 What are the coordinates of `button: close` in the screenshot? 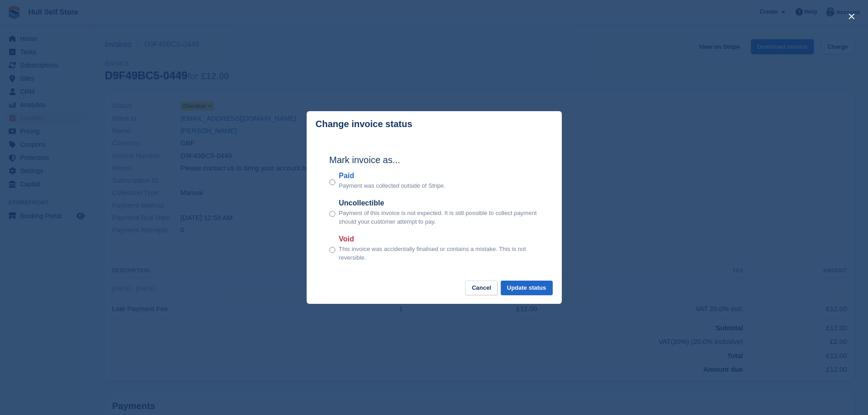 It's located at (852, 16).